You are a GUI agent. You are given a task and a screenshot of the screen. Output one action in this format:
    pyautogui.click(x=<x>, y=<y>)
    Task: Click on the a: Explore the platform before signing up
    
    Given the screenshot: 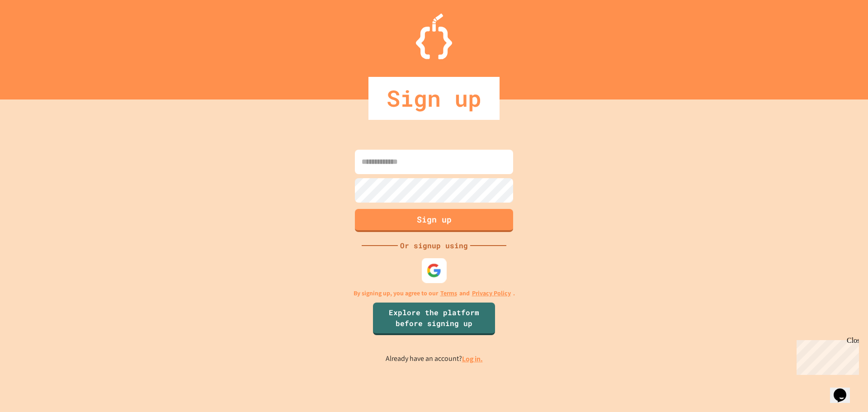 What is the action you would take?
    pyautogui.click(x=434, y=319)
    